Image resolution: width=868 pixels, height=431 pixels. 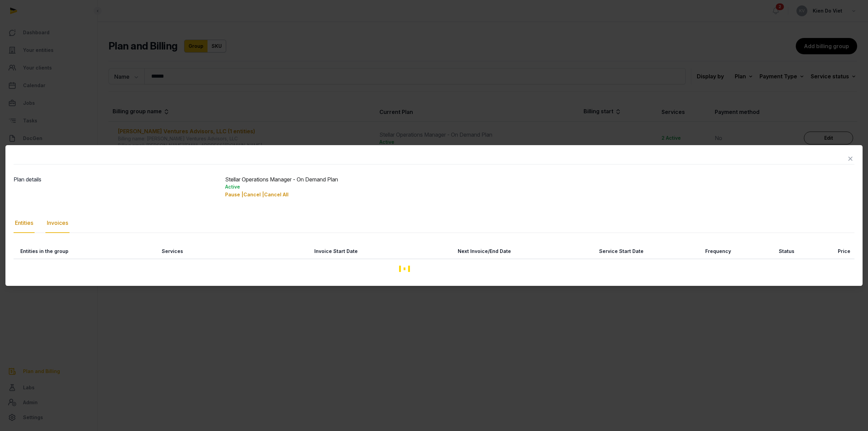 I want to click on th: Service Start Date, so click(x=581, y=251).